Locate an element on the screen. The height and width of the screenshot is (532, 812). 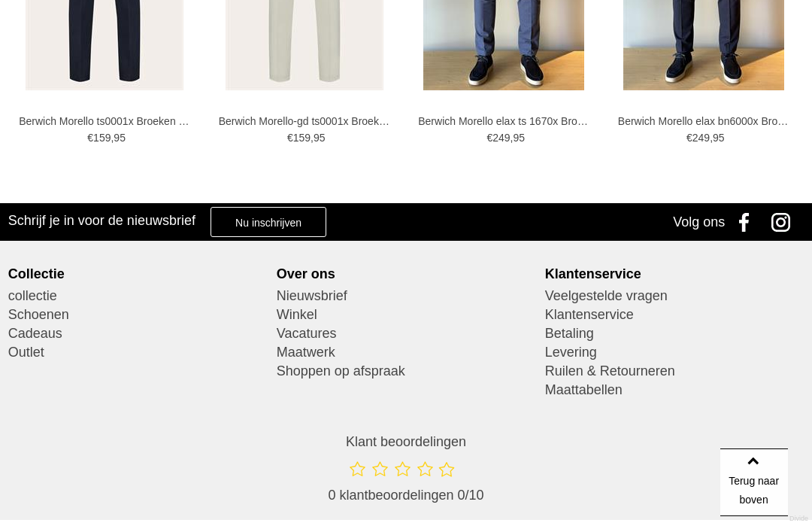
a: Instagram is located at coordinates (785, 222).